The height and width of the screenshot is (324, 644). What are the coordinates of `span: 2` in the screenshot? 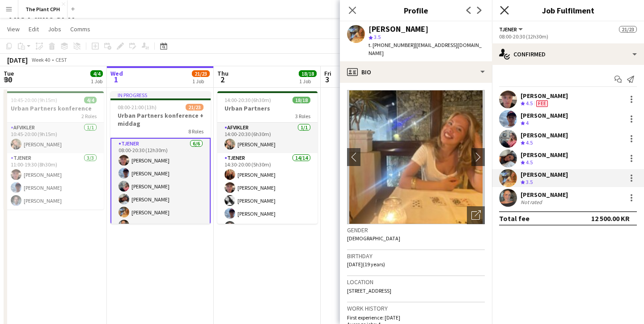 It's located at (222, 79).